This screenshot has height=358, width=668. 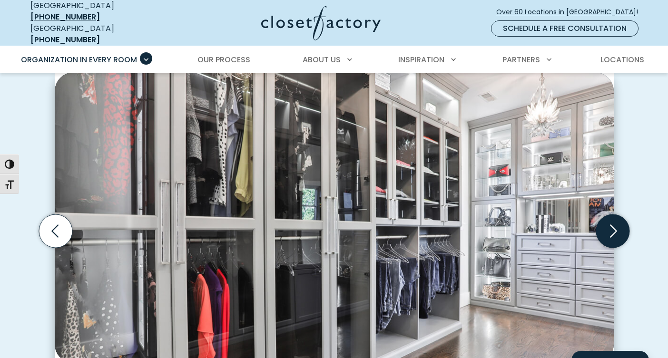 What do you see at coordinates (622, 59) in the screenshot?
I see `span: Locations` at bounding box center [622, 59].